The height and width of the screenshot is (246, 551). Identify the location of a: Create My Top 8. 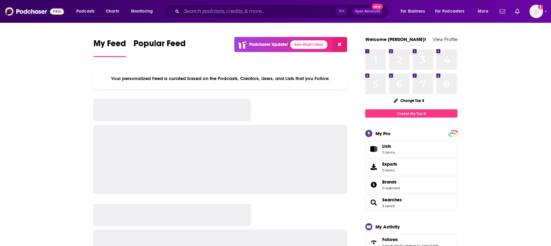
(412, 113).